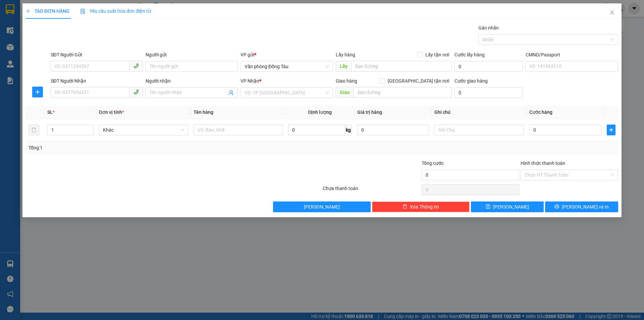 The height and width of the screenshot is (320, 644). Describe the element at coordinates (541, 112) in the screenshot. I see `span: Cước hàng` at that location.